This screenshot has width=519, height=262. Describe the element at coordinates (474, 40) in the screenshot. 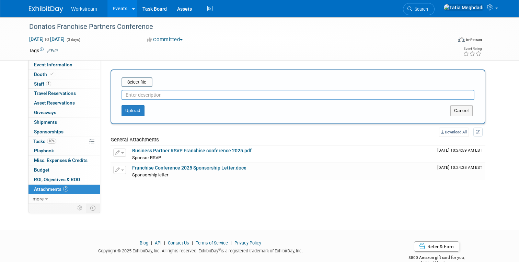

I see `div: In-Person` at that location.